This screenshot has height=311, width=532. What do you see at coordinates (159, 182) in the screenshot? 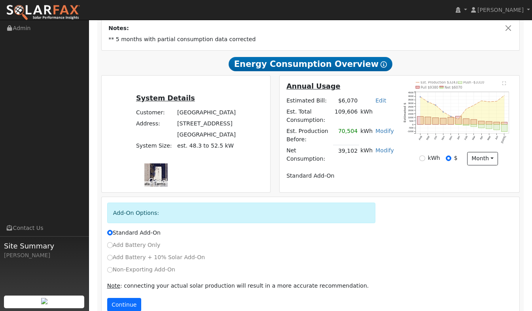
I see `img: Google` at bounding box center [159, 182].